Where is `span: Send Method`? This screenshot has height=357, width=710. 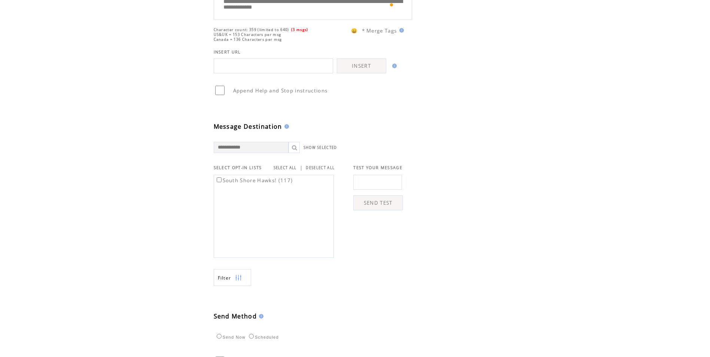 span: Send Method is located at coordinates (236, 316).